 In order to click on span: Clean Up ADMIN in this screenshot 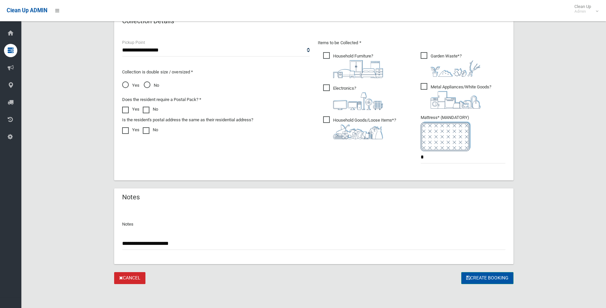, I will do `click(27, 10)`.